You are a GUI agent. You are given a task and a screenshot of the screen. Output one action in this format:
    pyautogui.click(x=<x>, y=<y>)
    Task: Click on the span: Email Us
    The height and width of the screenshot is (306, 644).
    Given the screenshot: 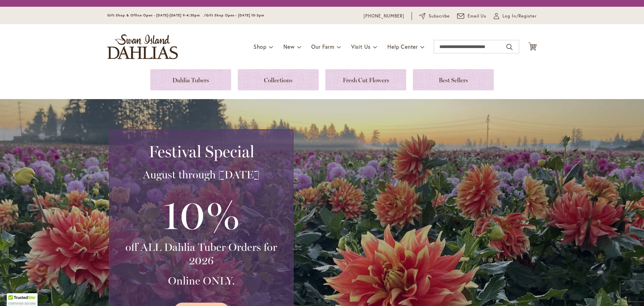 What is the action you would take?
    pyautogui.click(x=477, y=16)
    